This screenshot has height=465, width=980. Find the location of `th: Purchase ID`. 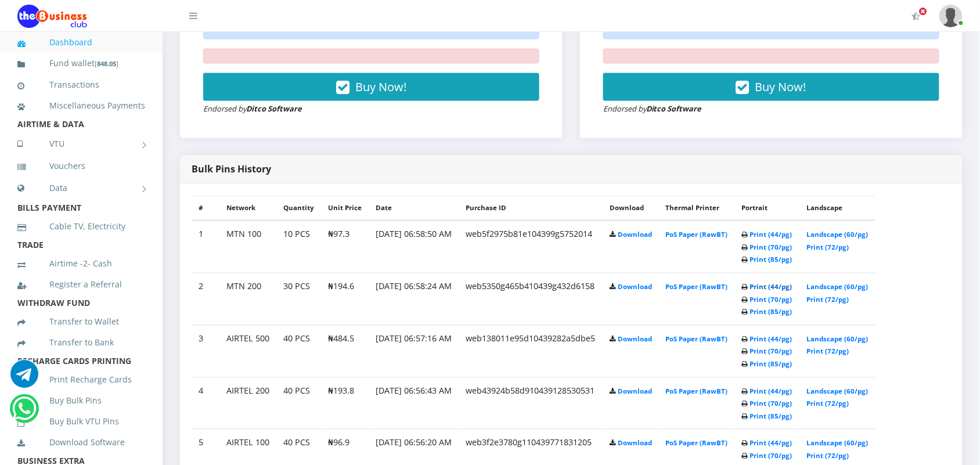

th: Purchase ID is located at coordinates (531, 207).